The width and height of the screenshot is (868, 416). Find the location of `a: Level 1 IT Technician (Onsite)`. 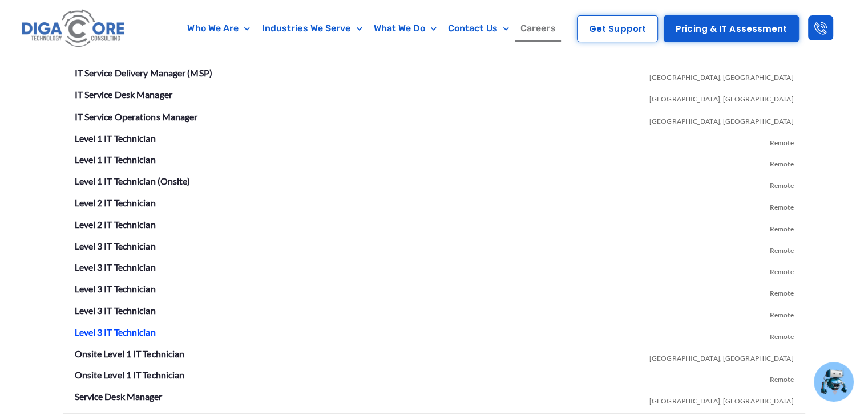

a: Level 1 IT Technician (Onsite) is located at coordinates (132, 180).